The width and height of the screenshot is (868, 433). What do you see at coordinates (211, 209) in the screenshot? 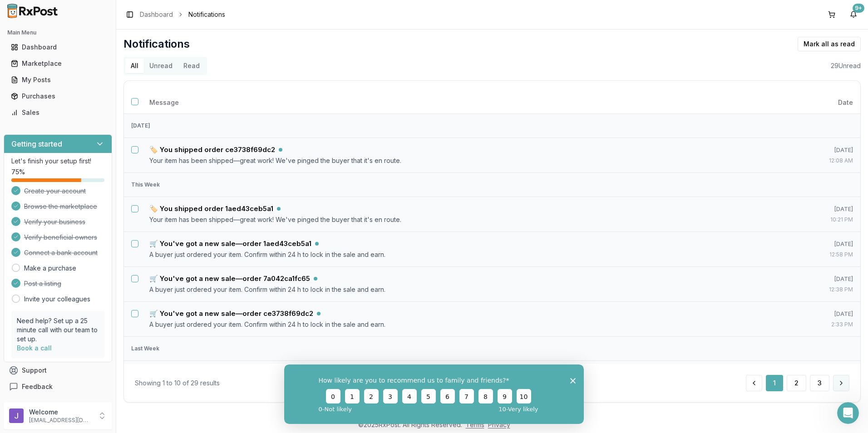
I see `h5: 🏷️ You shipped order 1aed43ceb5a1` at bounding box center [211, 209].